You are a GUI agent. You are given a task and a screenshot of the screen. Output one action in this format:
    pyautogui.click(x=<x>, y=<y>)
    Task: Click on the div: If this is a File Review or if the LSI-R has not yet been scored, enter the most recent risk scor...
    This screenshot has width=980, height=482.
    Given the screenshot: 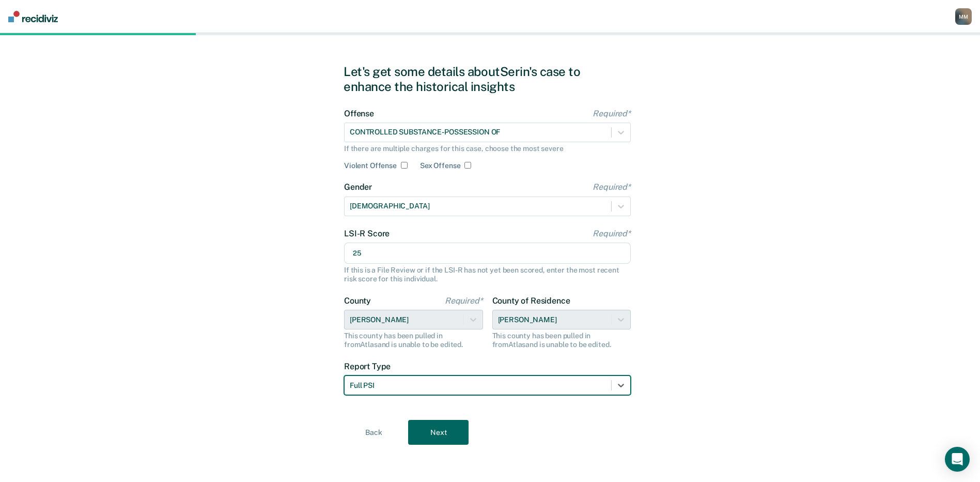 What is the action you would take?
    pyautogui.click(x=487, y=274)
    